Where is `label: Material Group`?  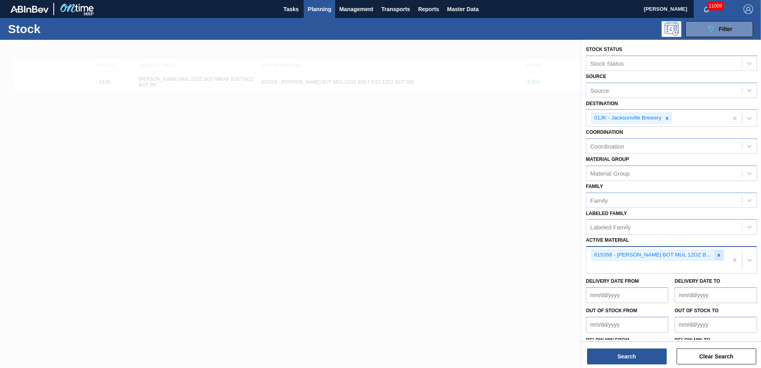
label: Material Group is located at coordinates (608, 159).